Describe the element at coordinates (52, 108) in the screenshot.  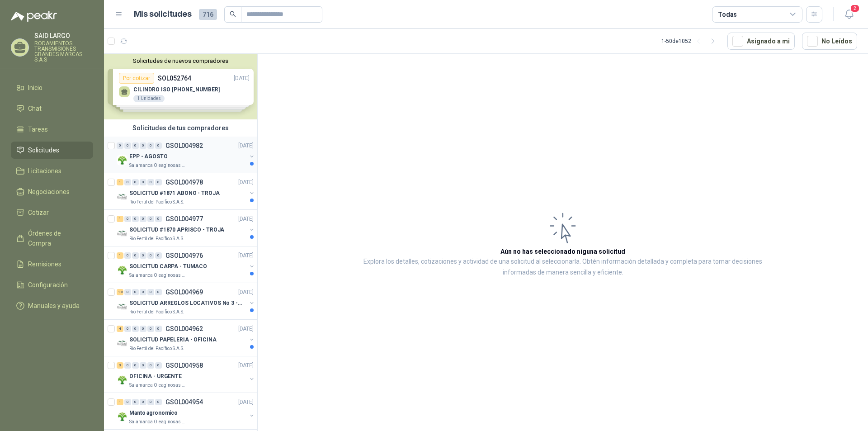
I see `a: Chat` at that location.